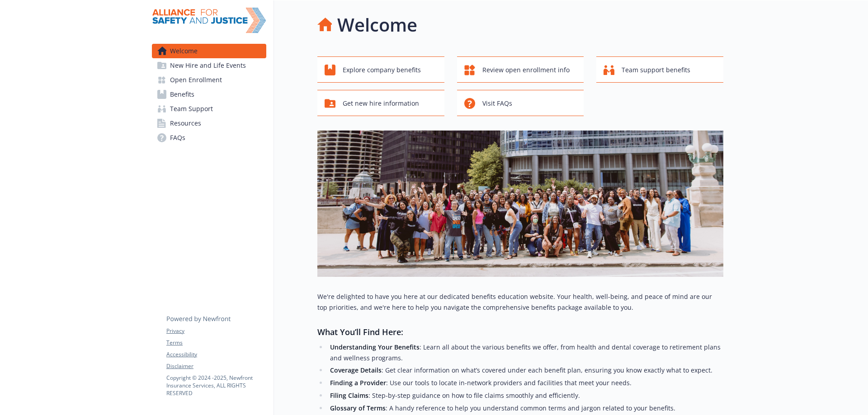 This screenshot has width=868, height=415. What do you see at coordinates (380, 103) in the screenshot?
I see `span: Get new hire information` at bounding box center [380, 103].